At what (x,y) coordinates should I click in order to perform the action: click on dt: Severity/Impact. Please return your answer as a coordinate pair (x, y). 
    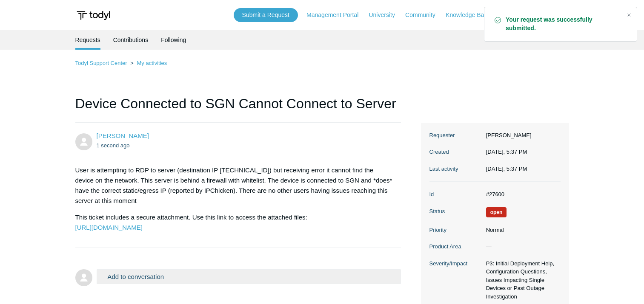
    Looking at the image, I should click on (455, 264).